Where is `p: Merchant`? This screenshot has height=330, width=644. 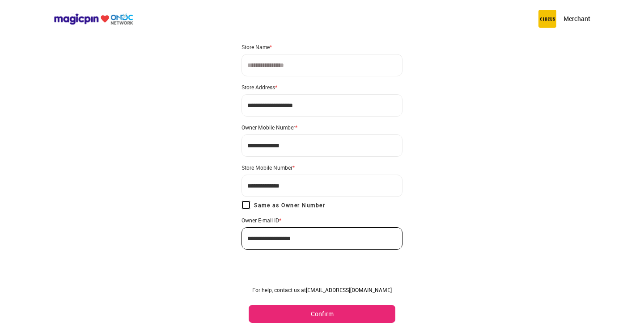 p: Merchant is located at coordinates (577, 19).